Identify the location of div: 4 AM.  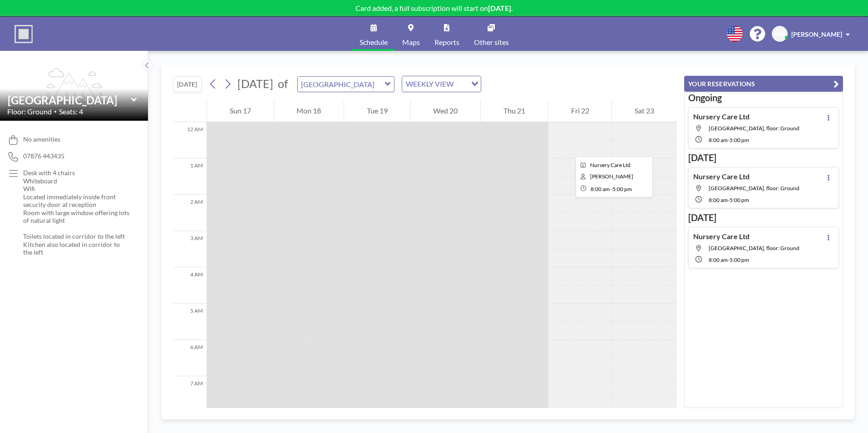
(190, 285).